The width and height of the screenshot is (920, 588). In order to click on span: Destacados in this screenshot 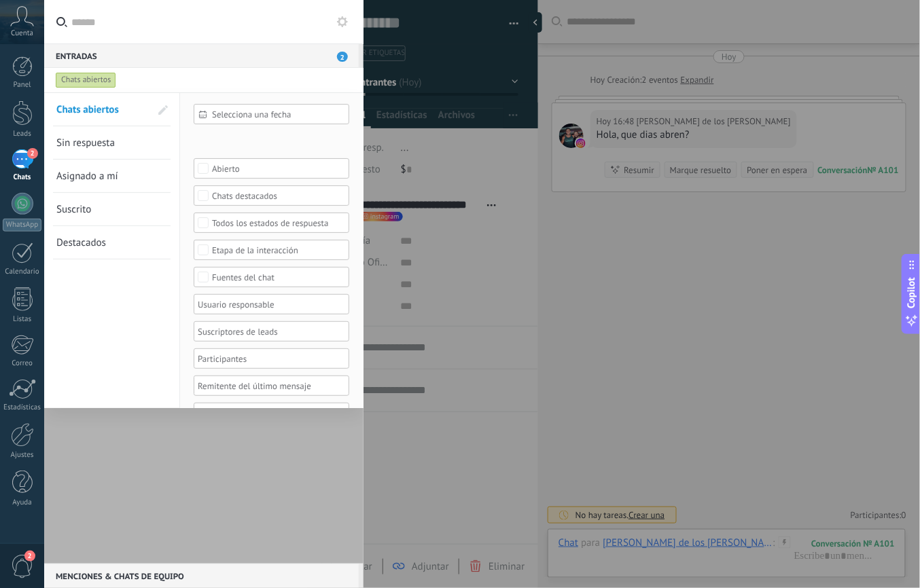, I will do `click(81, 242)`.